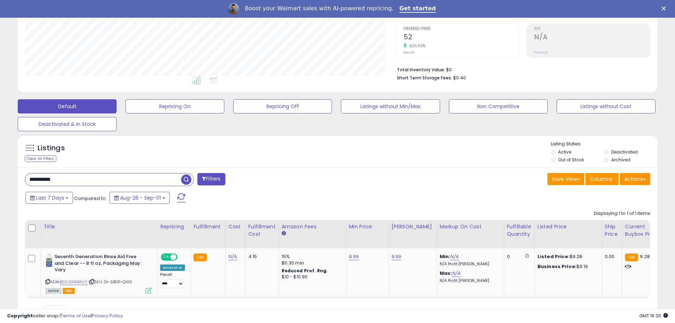 This screenshot has height=323, width=675. I want to click on button: Actions, so click(635, 179).